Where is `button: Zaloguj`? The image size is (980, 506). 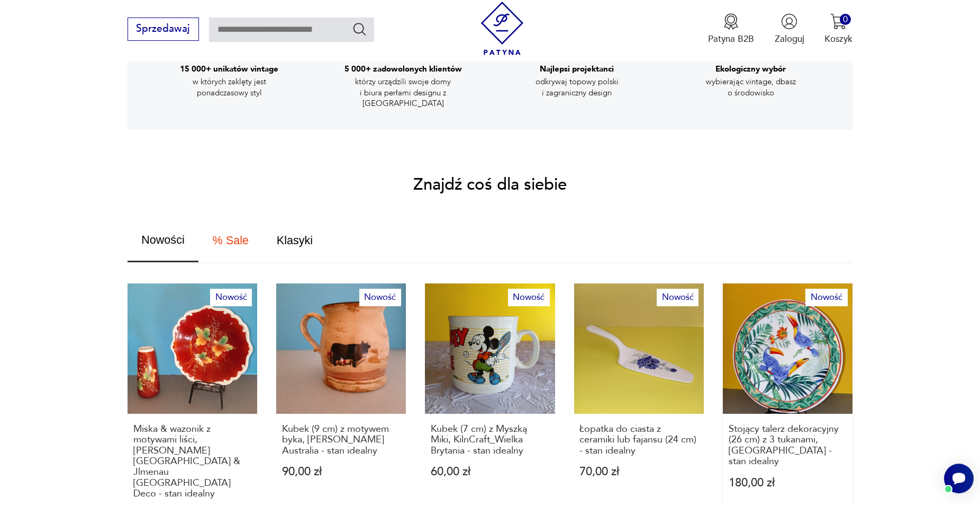 button: Zaloguj is located at coordinates (789, 29).